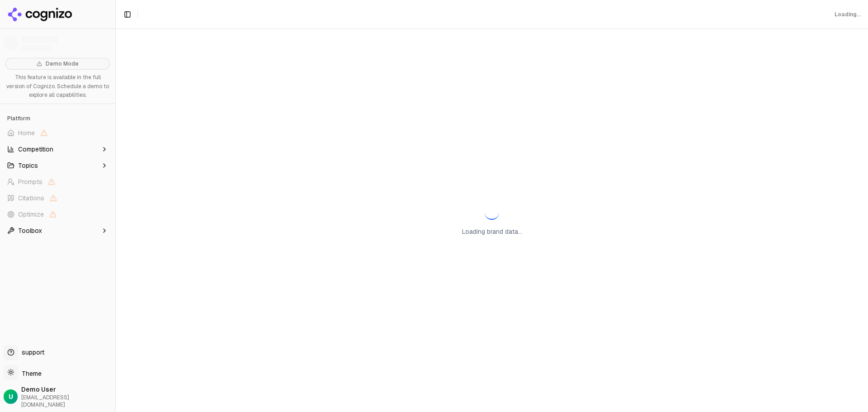 The height and width of the screenshot is (412, 868). I want to click on span: Citations, so click(31, 198).